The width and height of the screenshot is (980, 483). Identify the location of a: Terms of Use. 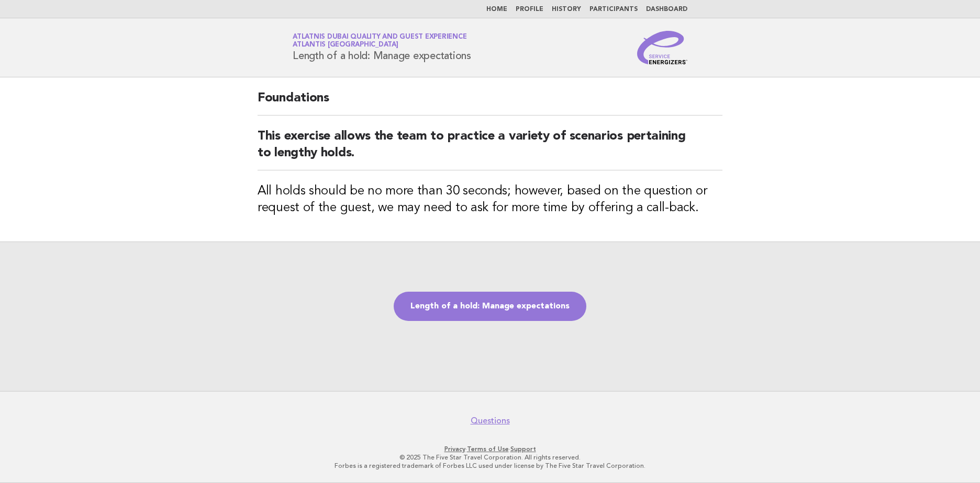
(488, 449).